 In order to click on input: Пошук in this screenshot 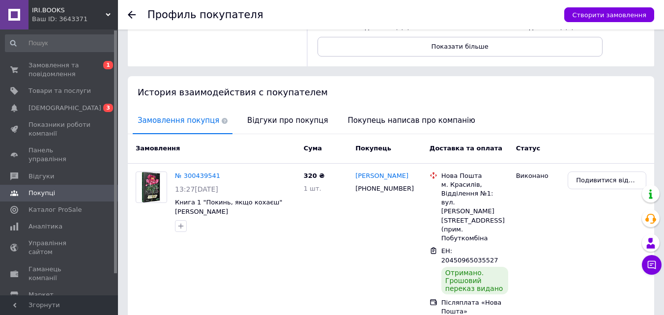, I will do `click(60, 43)`.